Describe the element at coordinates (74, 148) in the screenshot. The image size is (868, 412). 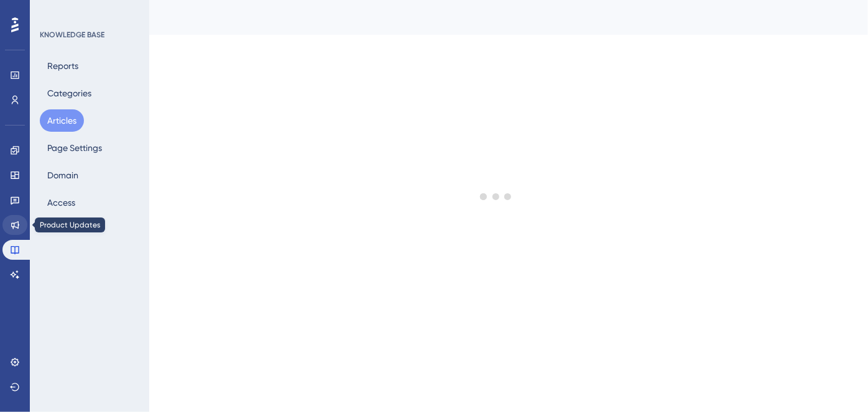
I see `button: Page Settings` at that location.